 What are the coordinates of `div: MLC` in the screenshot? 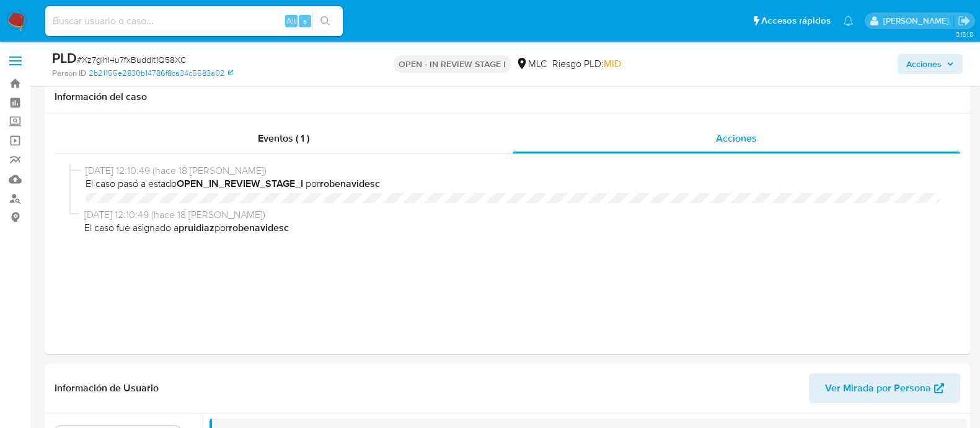 It's located at (531, 64).